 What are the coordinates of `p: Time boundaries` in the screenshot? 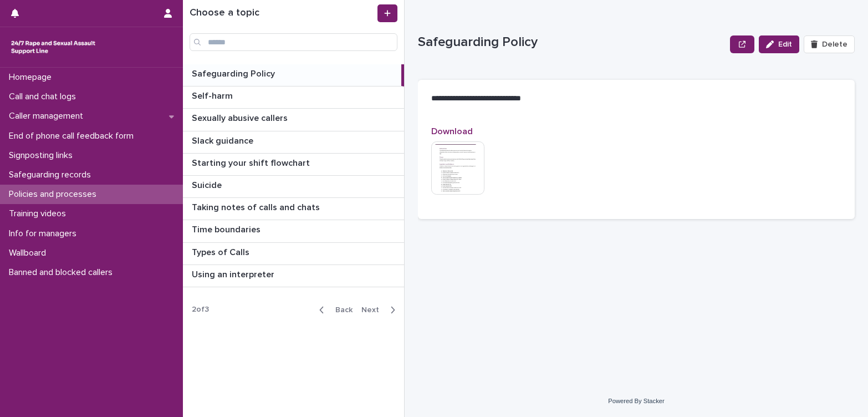 It's located at (227, 229).